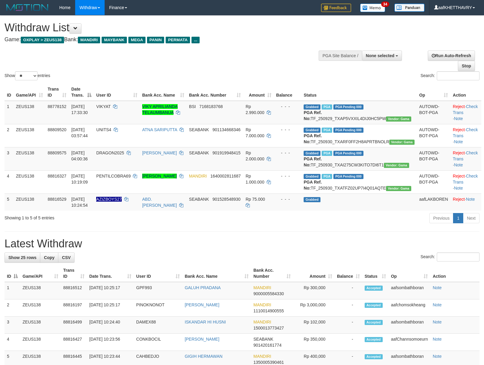 The image size is (484, 365). Describe the element at coordinates (74, 290) in the screenshot. I see `td: 88816512` at that location.